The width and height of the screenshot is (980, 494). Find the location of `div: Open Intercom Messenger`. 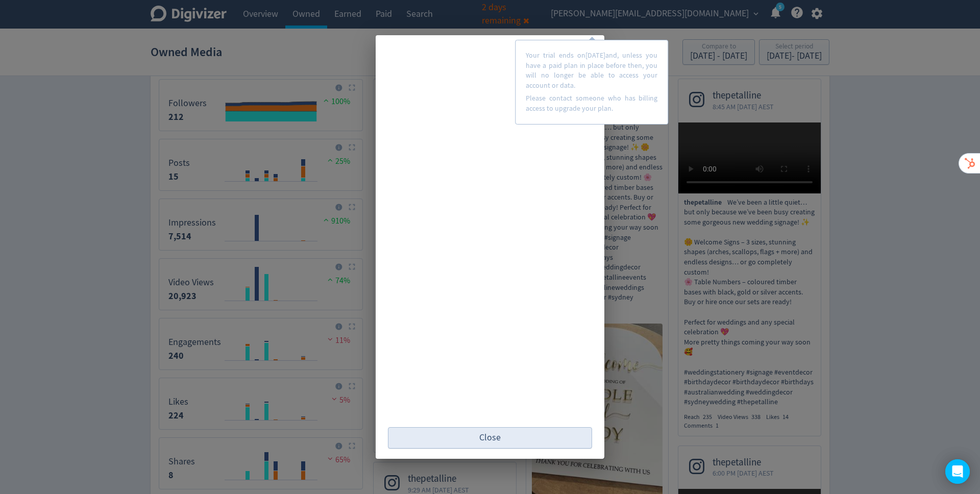

div: Open Intercom Messenger is located at coordinates (957, 471).